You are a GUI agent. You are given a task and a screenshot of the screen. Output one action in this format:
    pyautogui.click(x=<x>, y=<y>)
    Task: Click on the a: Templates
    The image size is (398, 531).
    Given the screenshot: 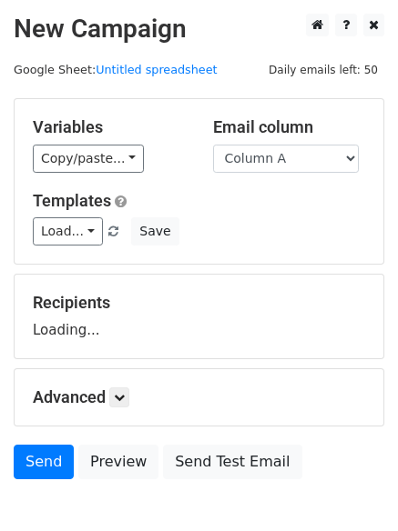 What is the action you would take?
    pyautogui.click(x=72, y=200)
    